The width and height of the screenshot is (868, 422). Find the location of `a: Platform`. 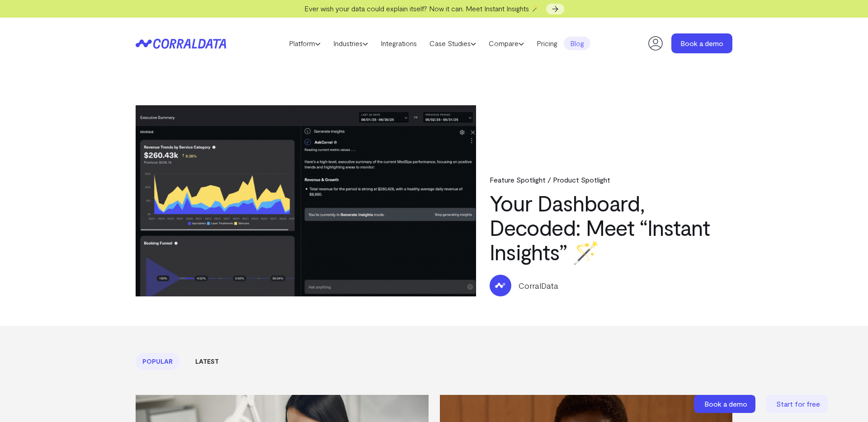

a: Platform is located at coordinates (305, 43).